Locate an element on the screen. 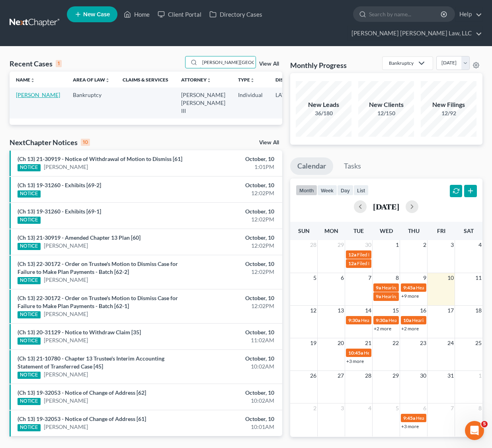 Image resolution: width=492 pixels, height=448 pixels. a: (Ch 13) 21-30919 - Amended Chapter 13 Plan [60] is located at coordinates (79, 237).